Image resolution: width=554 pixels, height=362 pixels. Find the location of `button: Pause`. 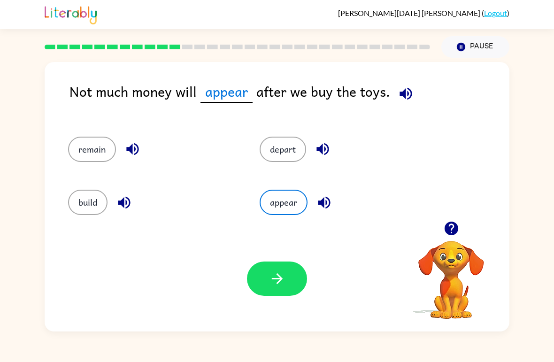

button: Pause is located at coordinates (475, 47).